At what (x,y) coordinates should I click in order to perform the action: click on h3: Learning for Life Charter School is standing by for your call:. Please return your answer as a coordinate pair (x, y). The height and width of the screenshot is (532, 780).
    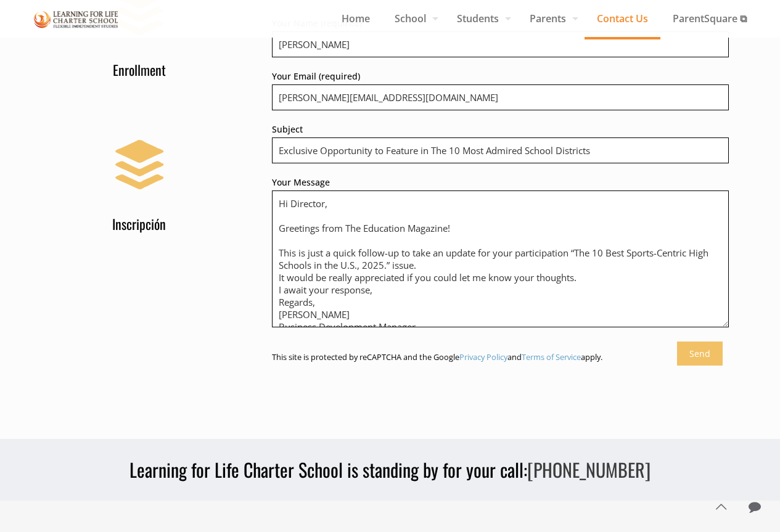
    Looking at the image, I should click on (390, 470).